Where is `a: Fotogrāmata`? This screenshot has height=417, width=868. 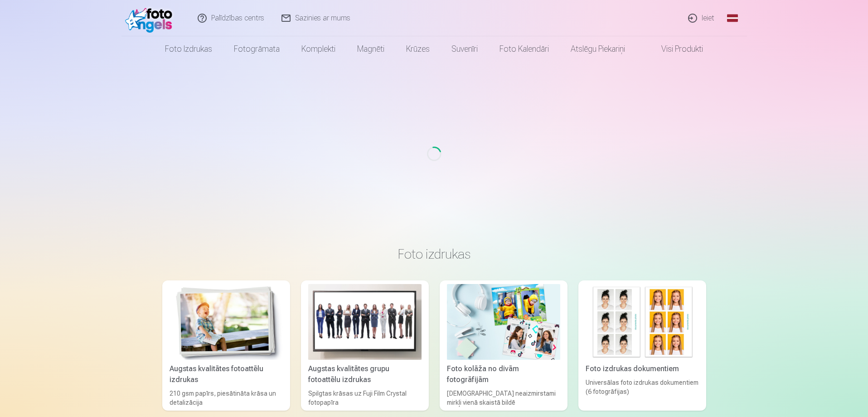 a: Fotogrāmata is located at coordinates (256, 49).